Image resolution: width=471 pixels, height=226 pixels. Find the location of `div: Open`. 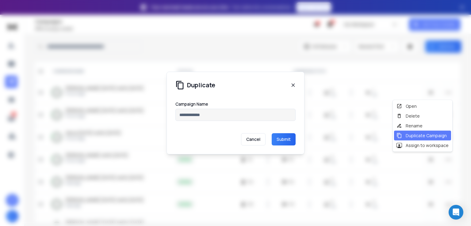

div: Open is located at coordinates (407, 106).